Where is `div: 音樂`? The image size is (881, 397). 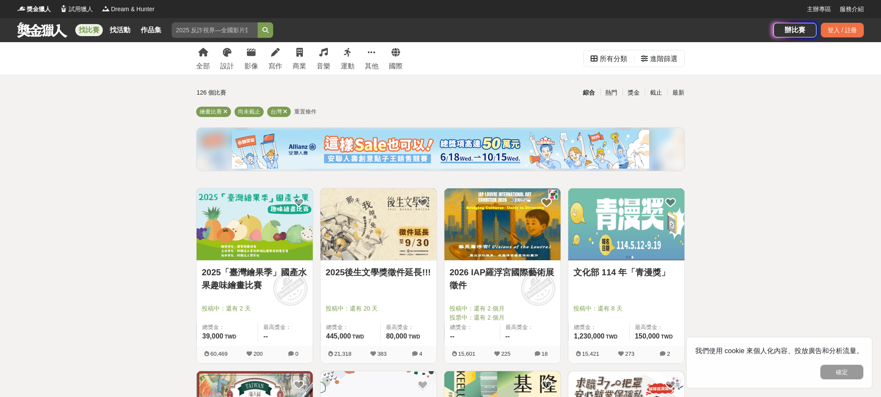
div: 音樂 is located at coordinates (324, 66).